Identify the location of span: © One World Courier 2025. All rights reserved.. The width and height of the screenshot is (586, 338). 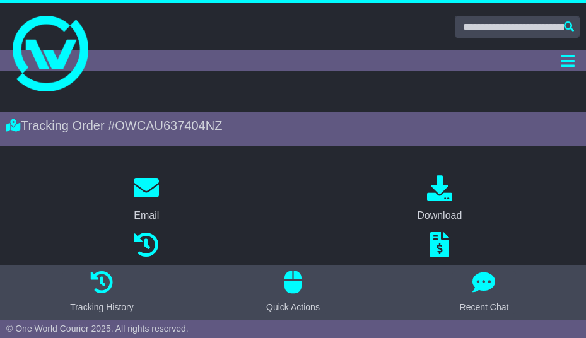
(97, 329).